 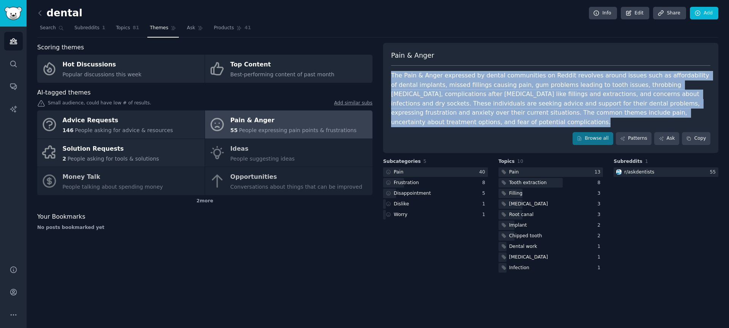 What do you see at coordinates (205, 104) in the screenshot?
I see `div: Small audience, could have low # of results.` at bounding box center [205, 104].